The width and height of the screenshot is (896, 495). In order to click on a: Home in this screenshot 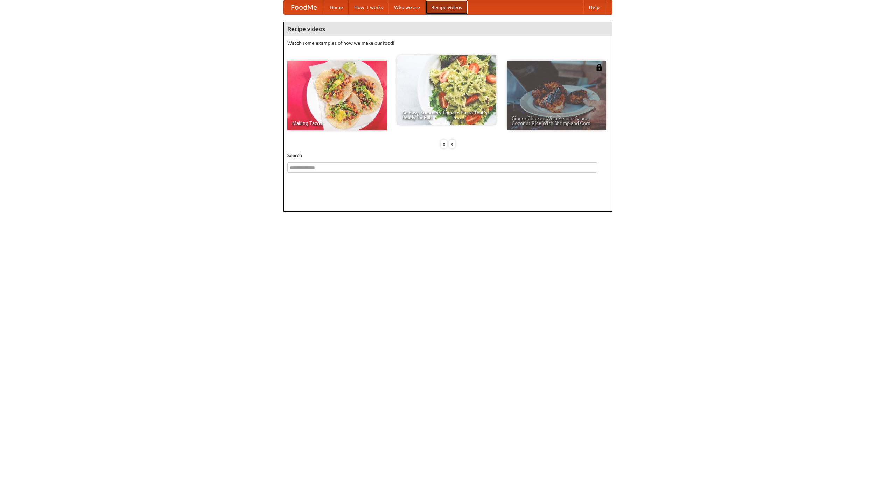, I will do `click(336, 7)`.